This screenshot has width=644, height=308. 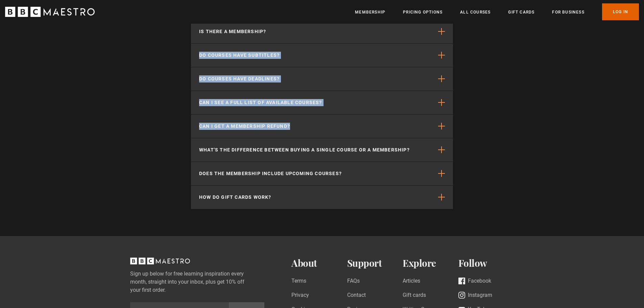 What do you see at coordinates (411, 281) in the screenshot?
I see `a: Articles` at bounding box center [411, 281].